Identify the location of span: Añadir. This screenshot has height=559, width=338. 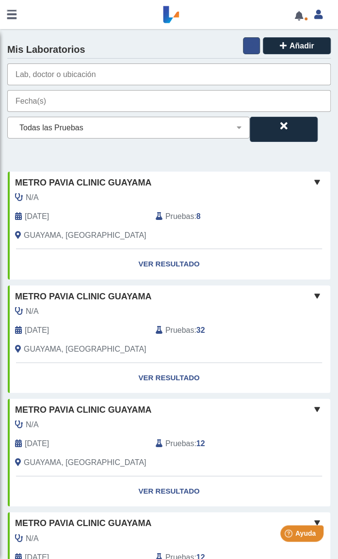
(301, 46).